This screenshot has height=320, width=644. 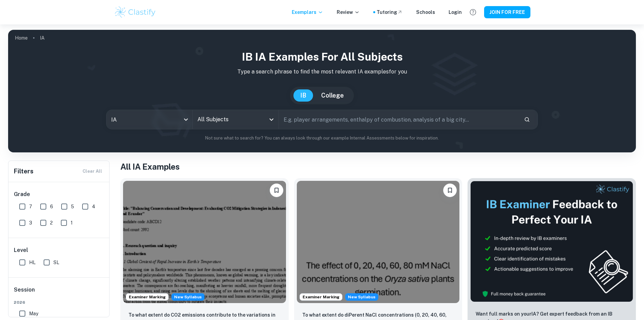 I want to click on img: profile cover, so click(x=322, y=91).